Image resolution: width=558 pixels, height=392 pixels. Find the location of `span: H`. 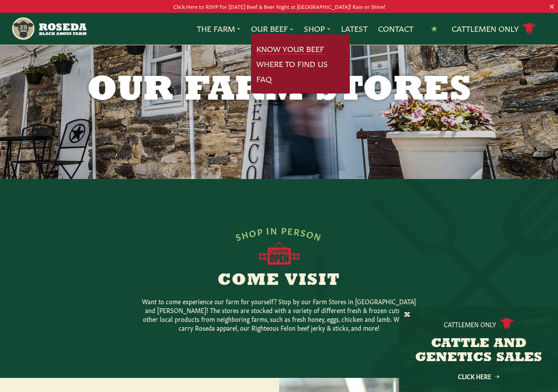

span: H is located at coordinates (245, 234).